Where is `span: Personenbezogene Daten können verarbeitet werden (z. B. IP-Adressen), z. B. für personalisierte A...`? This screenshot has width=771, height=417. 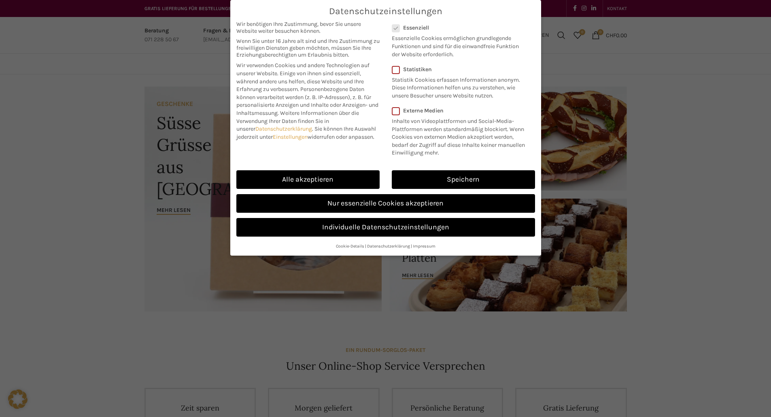
span: Personenbezogene Daten können verarbeitet werden (z. B. IP-Adressen), z. B. für personalisierte A... is located at coordinates (307, 101).